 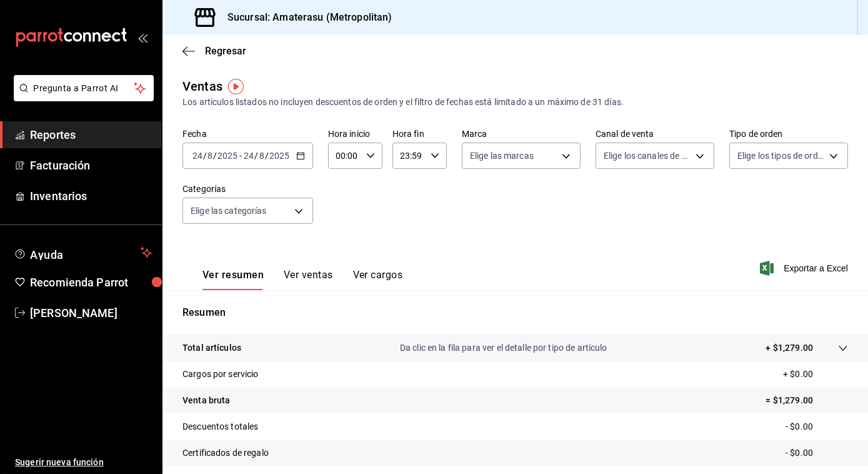 I want to click on p: Resumen, so click(x=515, y=313).